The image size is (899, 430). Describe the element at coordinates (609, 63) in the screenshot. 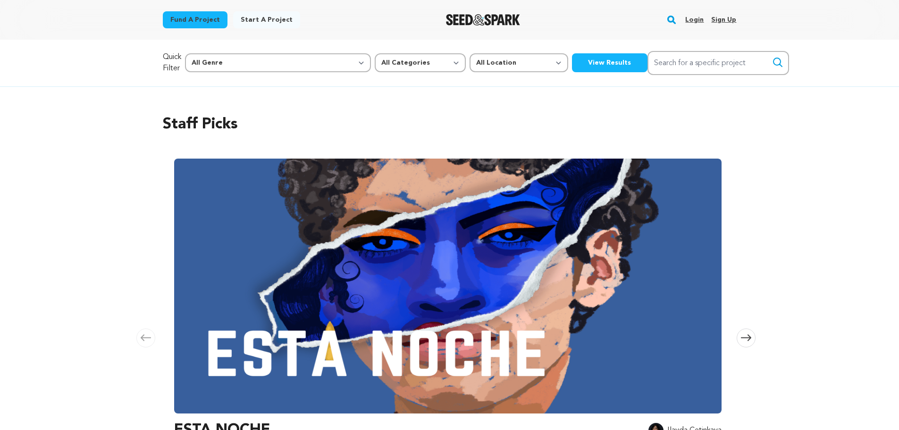

I see `button: View Results` at that location.